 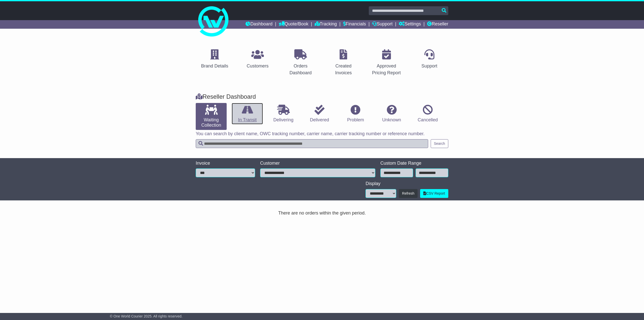 I want to click on a: Problem, so click(x=355, y=114).